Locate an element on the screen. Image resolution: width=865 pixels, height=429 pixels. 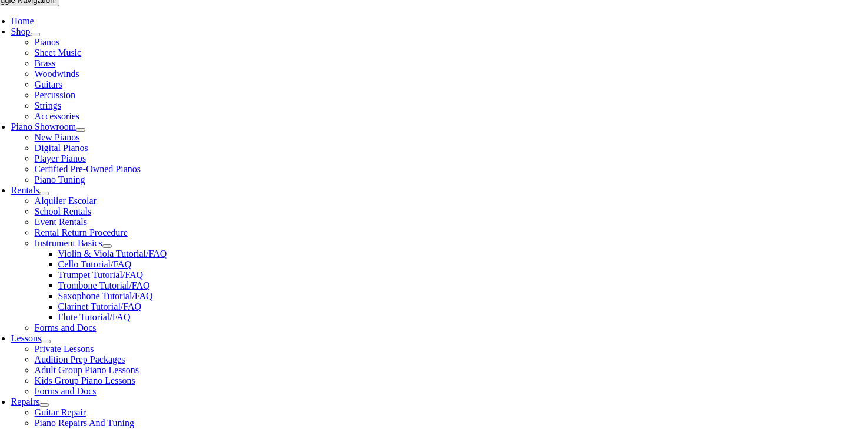
span: New Pianos is located at coordinates (57, 137).